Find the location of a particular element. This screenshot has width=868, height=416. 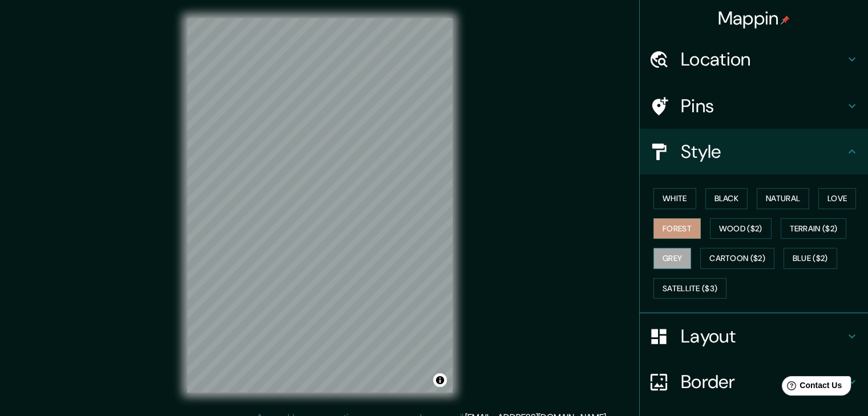

button: Natural is located at coordinates (783, 198).